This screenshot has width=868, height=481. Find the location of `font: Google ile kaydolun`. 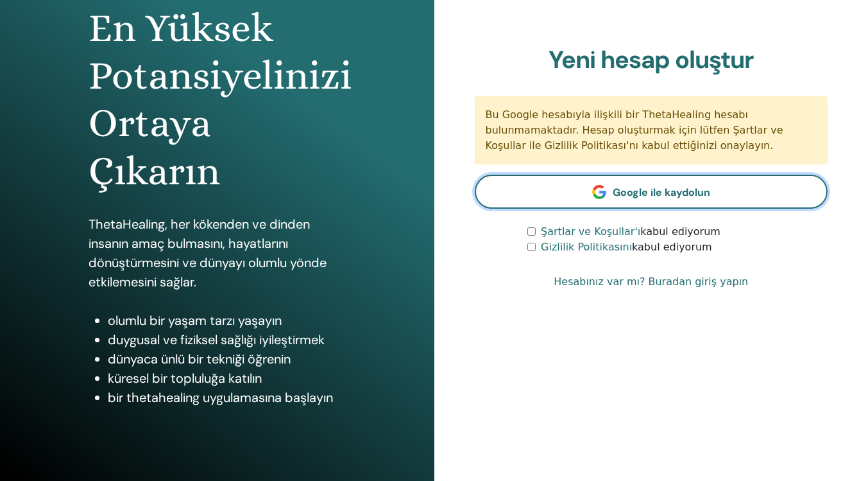

font: Google ile kaydolun is located at coordinates (661, 192).